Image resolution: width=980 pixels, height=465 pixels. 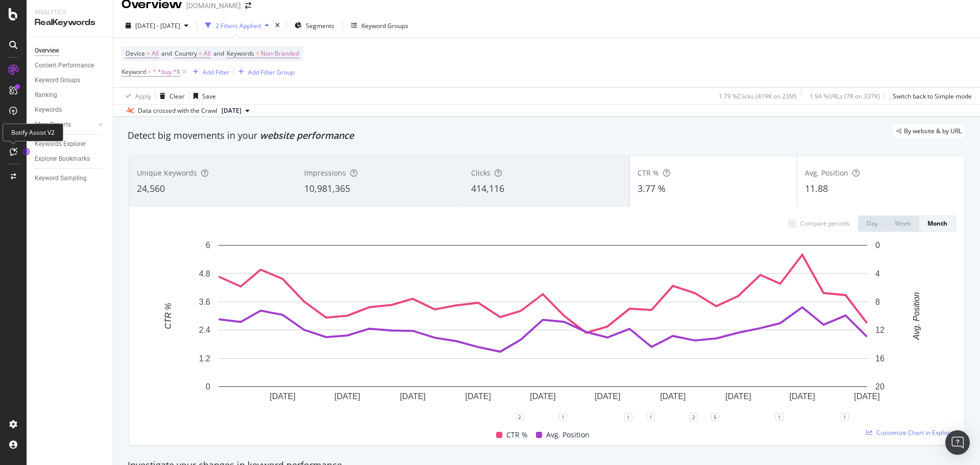 What do you see at coordinates (911, 433) in the screenshot?
I see `a: Customize Chart in Explorer` at bounding box center [911, 433].